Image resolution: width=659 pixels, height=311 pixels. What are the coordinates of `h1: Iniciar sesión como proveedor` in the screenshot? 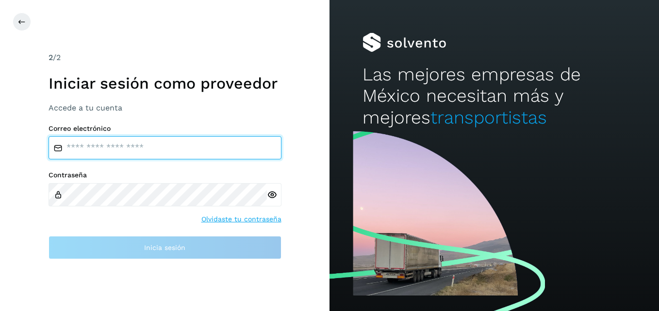 It's located at (165, 83).